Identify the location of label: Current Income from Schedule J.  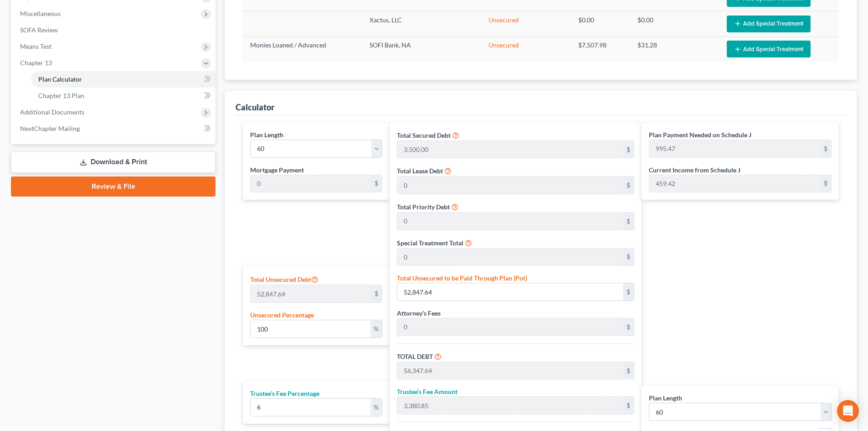
(694, 170).